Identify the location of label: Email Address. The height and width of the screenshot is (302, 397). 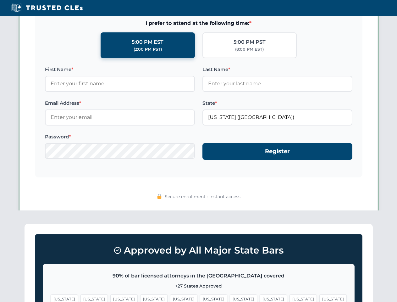
(120, 103).